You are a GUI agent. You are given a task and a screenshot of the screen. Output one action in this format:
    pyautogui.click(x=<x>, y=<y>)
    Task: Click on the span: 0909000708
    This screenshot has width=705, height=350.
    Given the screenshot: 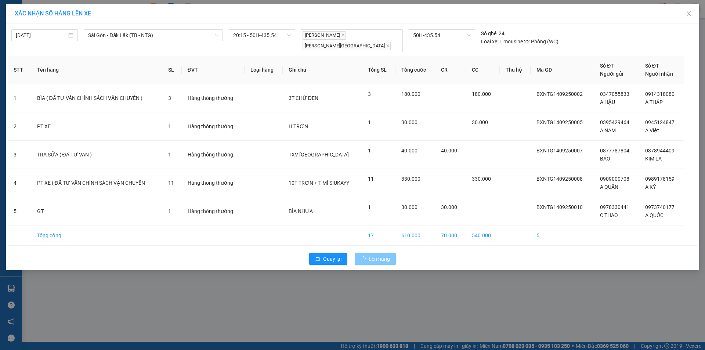 What is the action you would take?
    pyautogui.click(x=615, y=179)
    